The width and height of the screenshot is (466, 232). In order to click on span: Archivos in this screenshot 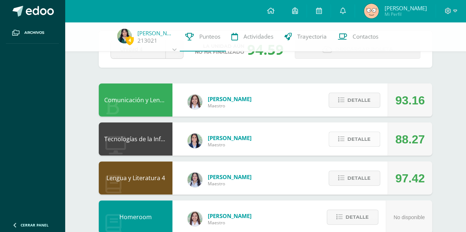, I will do `click(34, 33)`.